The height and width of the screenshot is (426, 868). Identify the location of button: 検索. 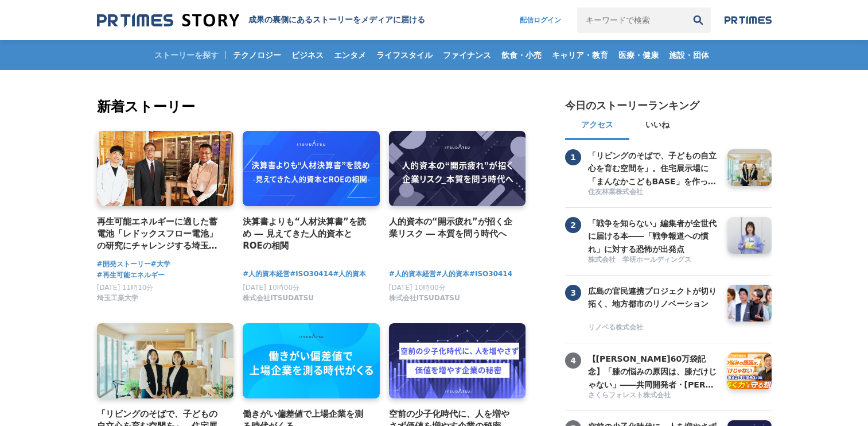
(698, 20).